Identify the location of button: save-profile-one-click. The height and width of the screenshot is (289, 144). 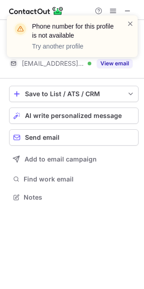
(74, 94).